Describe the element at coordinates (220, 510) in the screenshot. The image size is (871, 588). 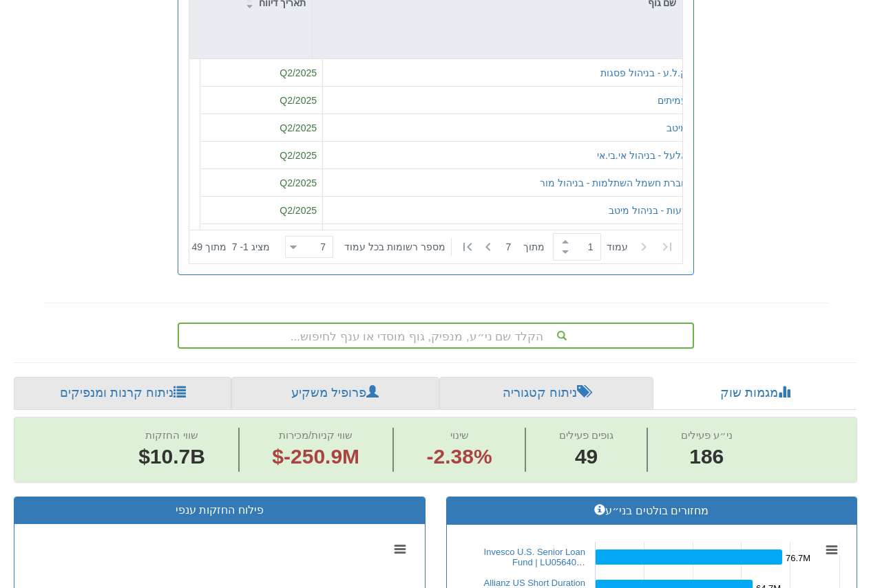
I see `h3: פילוח החזקות ענפי` at that location.